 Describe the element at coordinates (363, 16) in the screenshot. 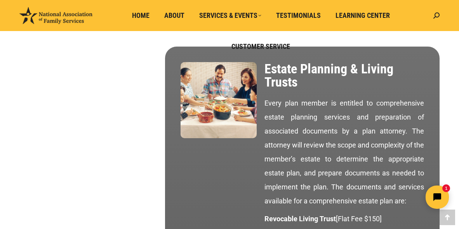

I see `span: Learning Center` at that location.